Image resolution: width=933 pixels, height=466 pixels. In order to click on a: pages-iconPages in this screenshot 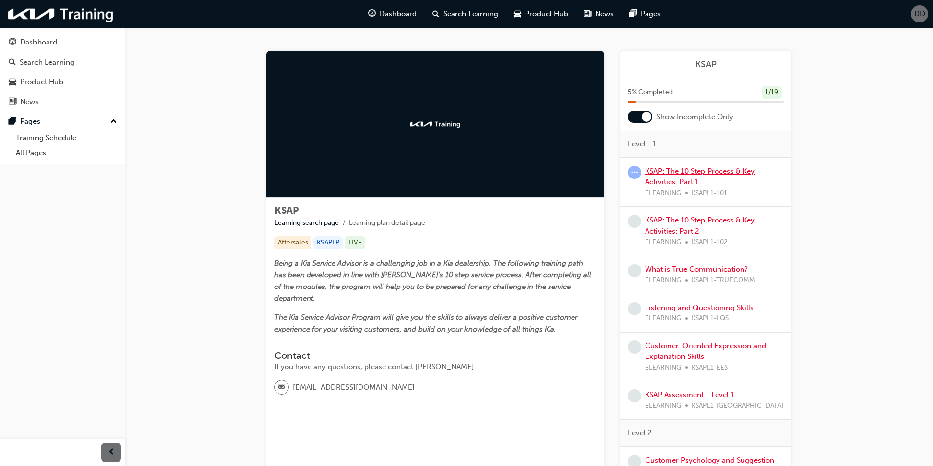, I will do `click(645, 14)`.